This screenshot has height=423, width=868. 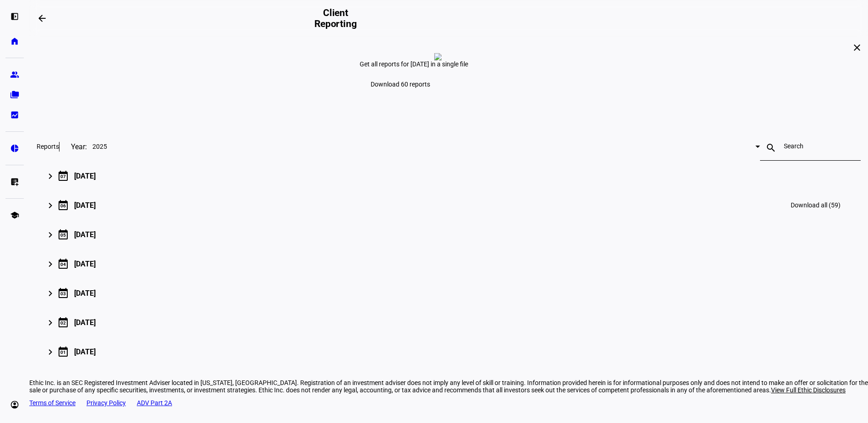 I want to click on span: Download all (59), so click(x=816, y=205).